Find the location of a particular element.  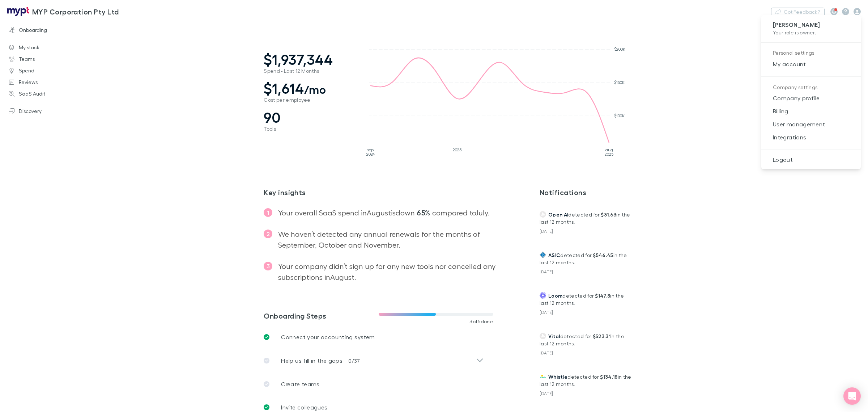

p: Company settings is located at coordinates (811, 87).